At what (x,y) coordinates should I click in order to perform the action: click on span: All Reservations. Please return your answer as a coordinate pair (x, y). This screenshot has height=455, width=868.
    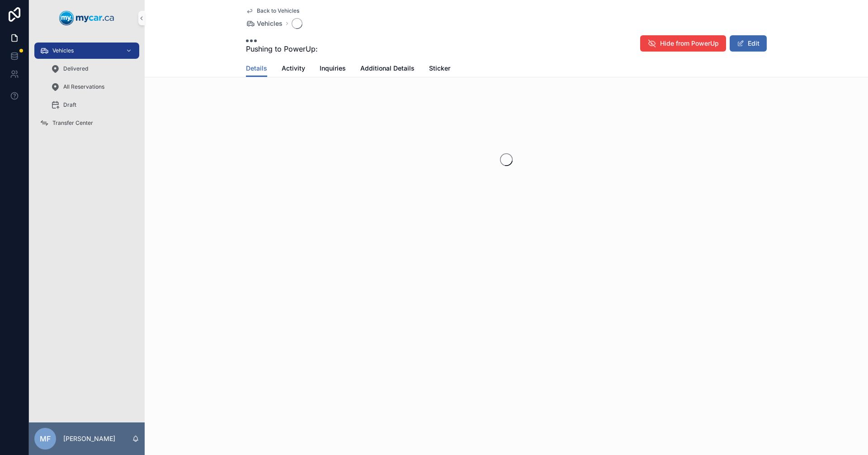
    Looking at the image, I should click on (84, 87).